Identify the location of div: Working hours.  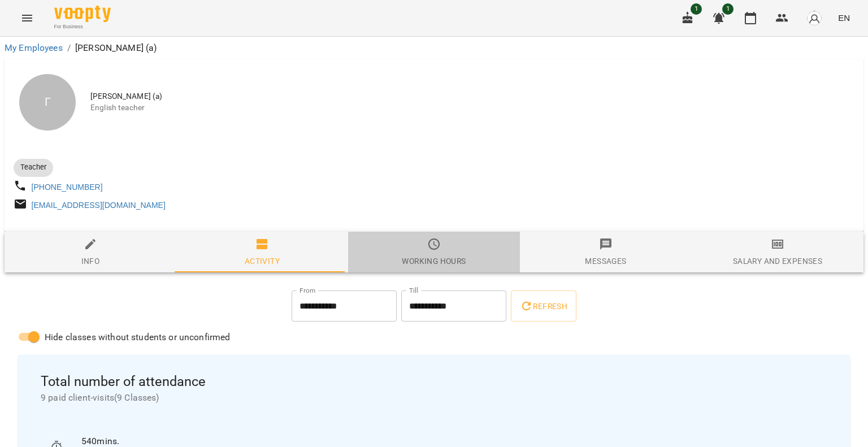
(433, 261).